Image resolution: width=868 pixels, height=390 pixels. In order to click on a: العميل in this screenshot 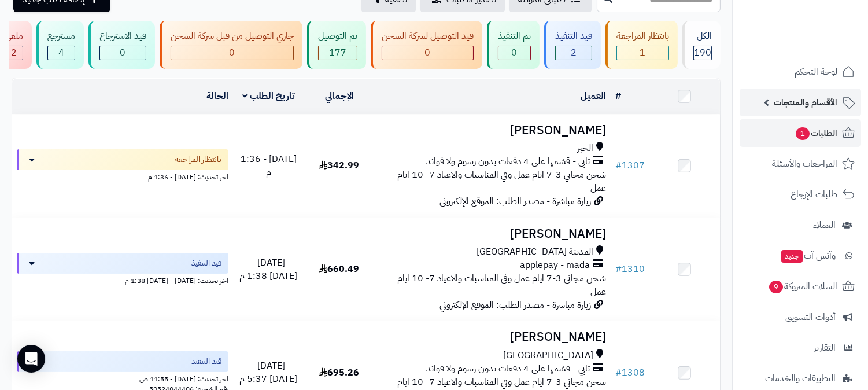, I will do `click(593, 96)`.